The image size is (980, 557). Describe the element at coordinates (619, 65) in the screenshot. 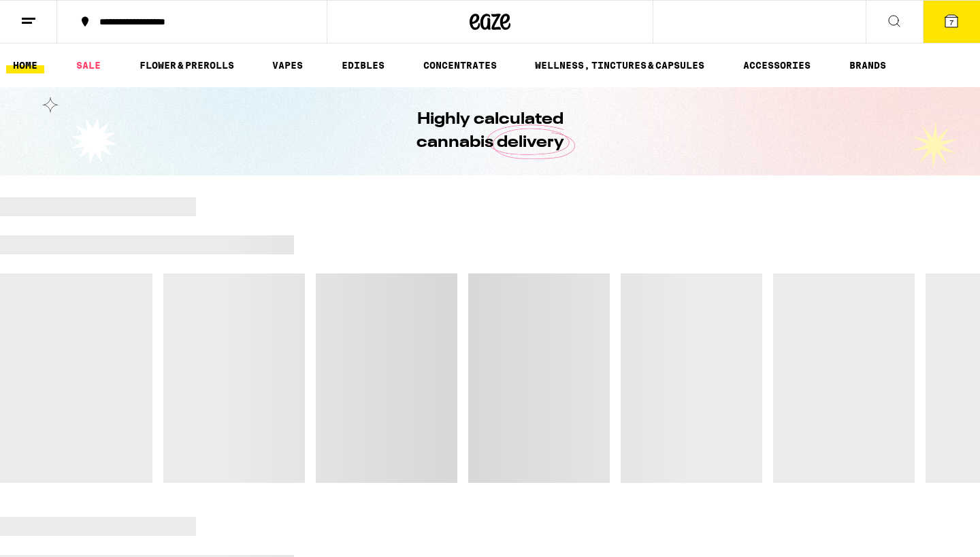

I see `a: WELLNESS, TINCTURES & CAPSULES` at that location.